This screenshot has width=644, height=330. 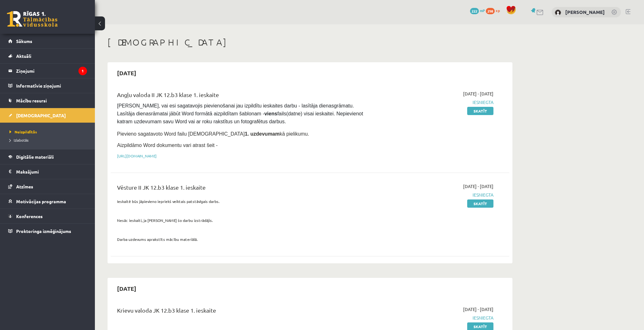 I want to click on span: Neizpildītās, so click(x=23, y=132).